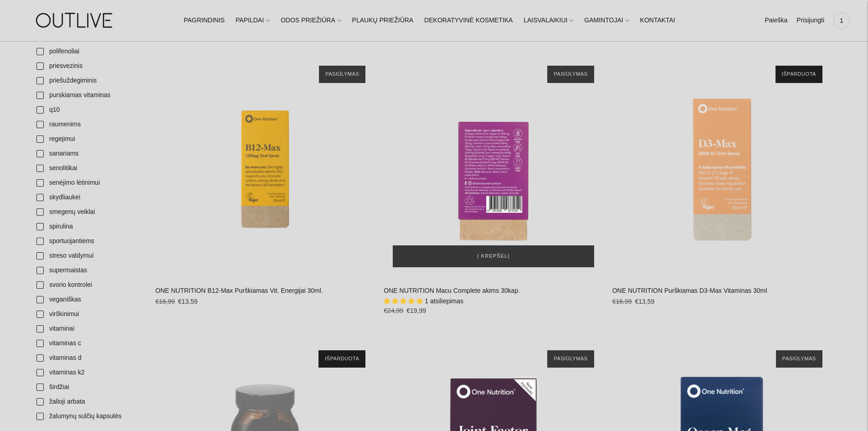 The height and width of the screenshot is (431, 868). Describe the element at coordinates (382, 20) in the screenshot. I see `a: PLAUKŲ PRIEŽIŪRA` at that location.